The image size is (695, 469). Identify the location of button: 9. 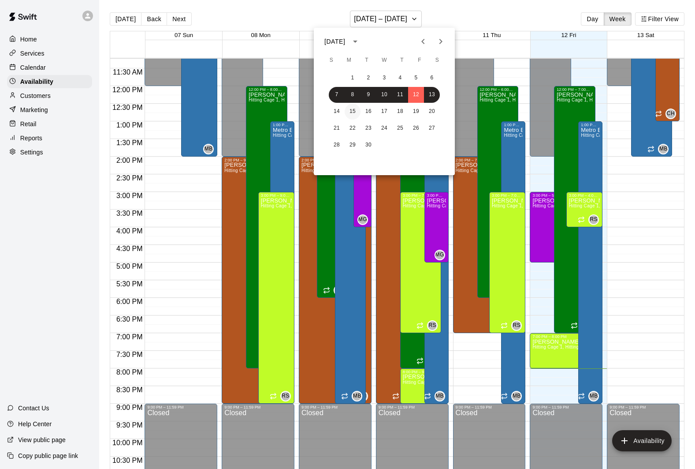
(369, 95).